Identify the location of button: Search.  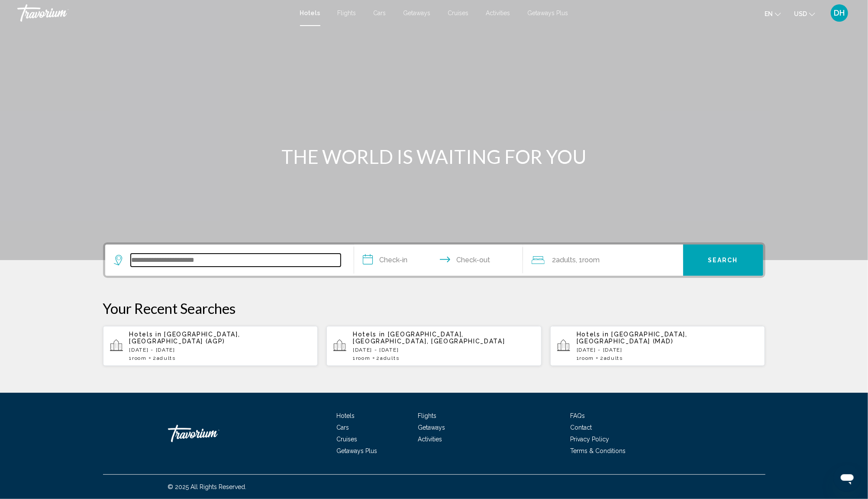
(722, 260).